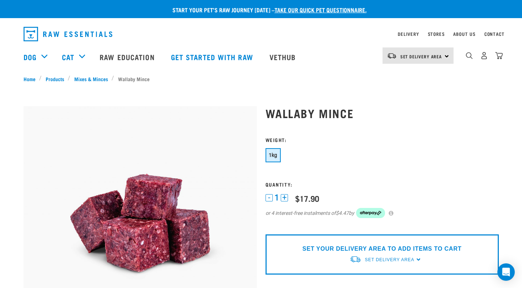  Describe the element at coordinates (261, 34) in the screenshot. I see `nav: dropdown navigation` at that location.